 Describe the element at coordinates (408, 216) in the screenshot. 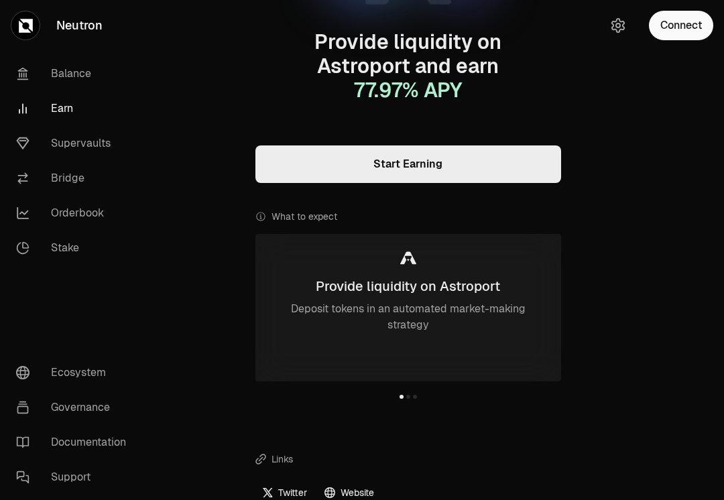

I see `div: What to expect` at that location.